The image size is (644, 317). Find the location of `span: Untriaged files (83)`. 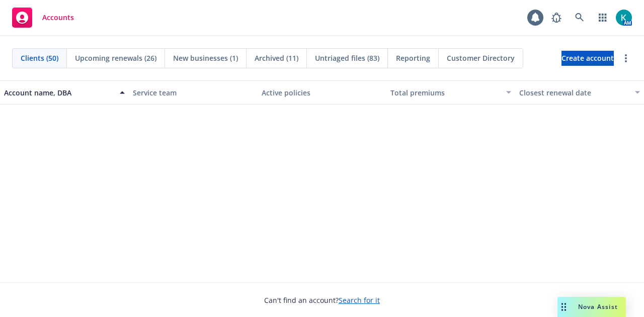

span: Untriaged files (83) is located at coordinates (347, 57).